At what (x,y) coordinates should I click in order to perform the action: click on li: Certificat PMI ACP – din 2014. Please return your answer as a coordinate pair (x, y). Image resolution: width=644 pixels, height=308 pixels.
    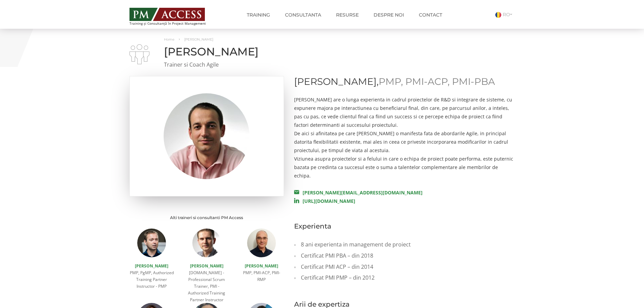
    Looking at the image, I should click on (404, 267).